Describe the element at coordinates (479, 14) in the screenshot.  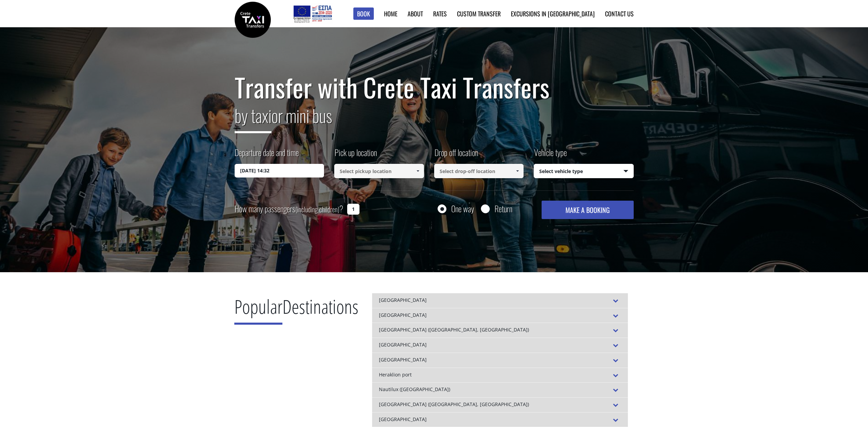
I see `a: Custom Transfer` at that location.